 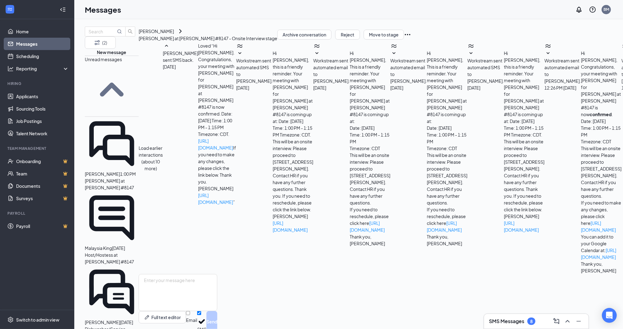 I want to click on span: search, so click(x=130, y=32).